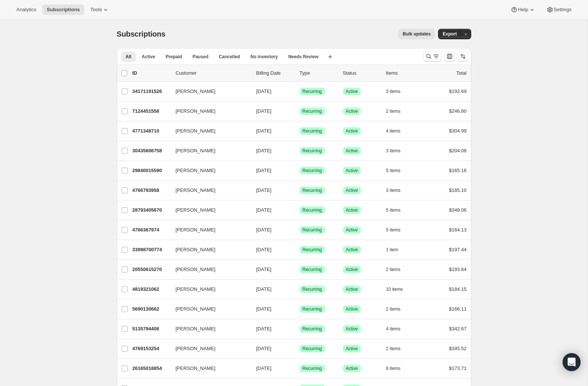 The image size is (588, 386). What do you see at coordinates (458, 170) in the screenshot?
I see `span: $165.16` at bounding box center [458, 170].